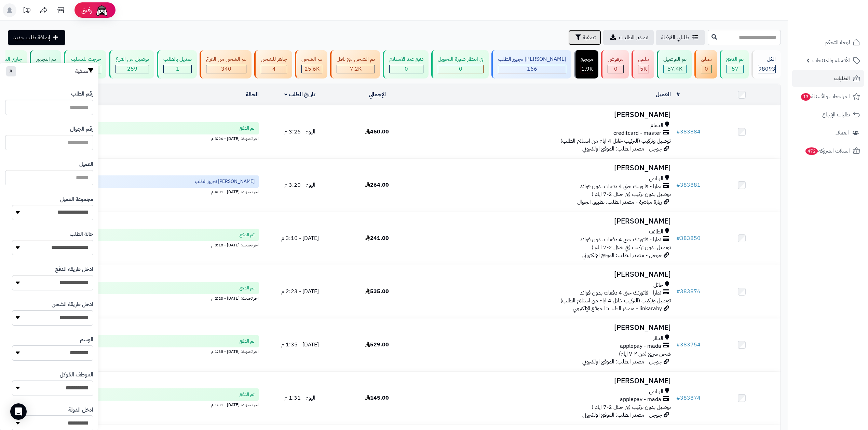  What do you see at coordinates (274, 59) in the screenshot?
I see `div: جاهز للشحن` at bounding box center [274, 59].